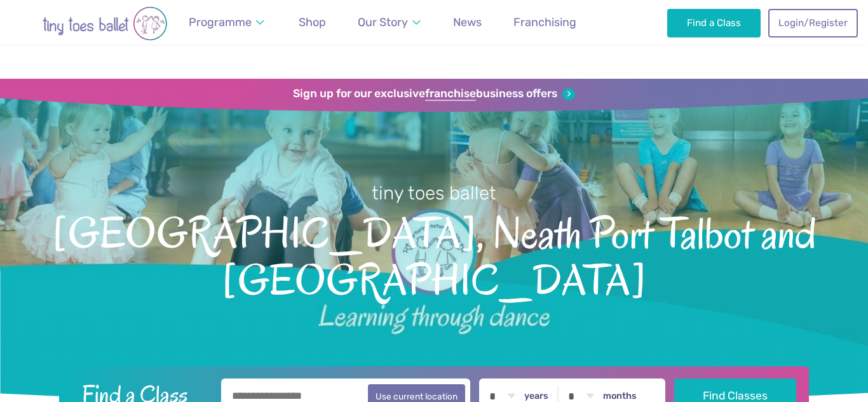  I want to click on label: years, so click(536, 396).